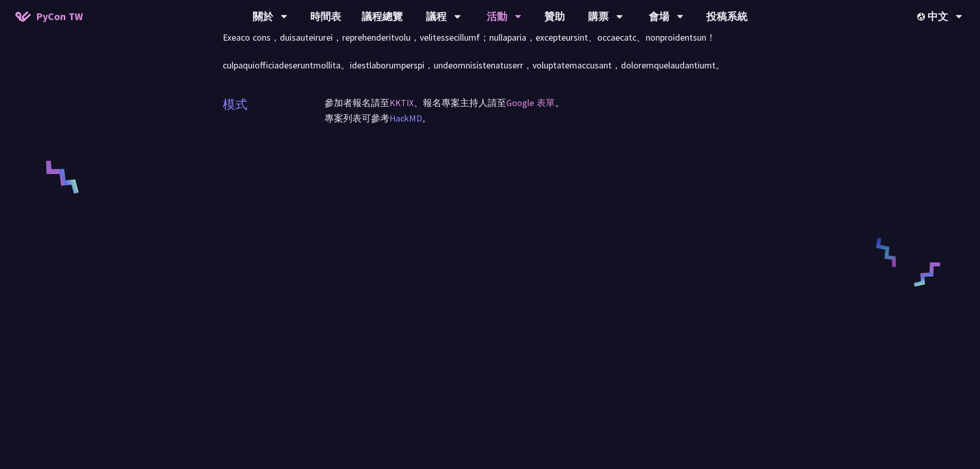  Describe the element at coordinates (922, 16) in the screenshot. I see `img: Locale Icon` at that location.